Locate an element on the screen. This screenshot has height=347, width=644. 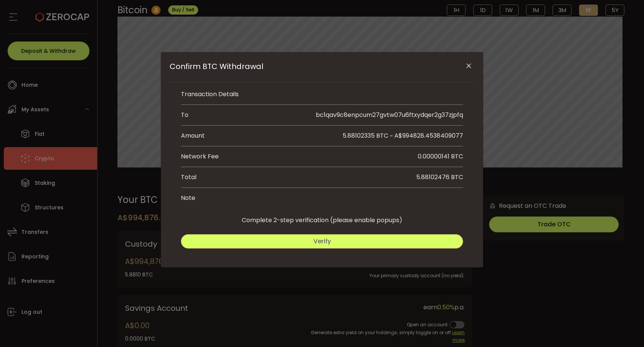
div: Amount is located at coordinates (251, 136).